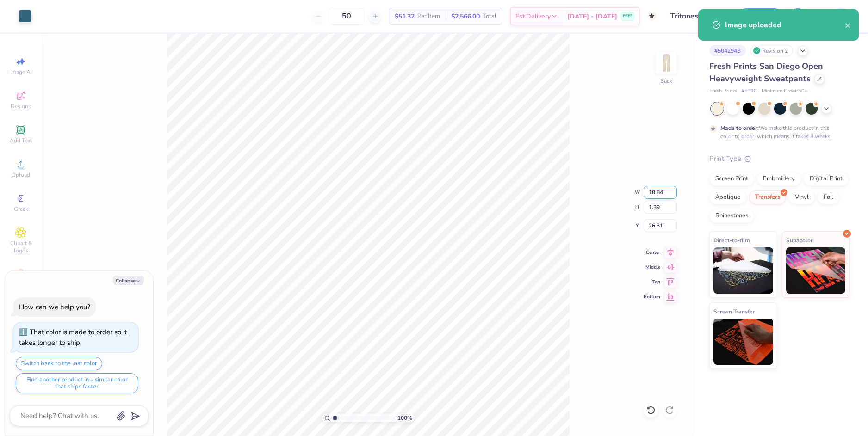 This screenshot has height=436, width=868. Describe the element at coordinates (666, 63) in the screenshot. I see `img: Back` at that location.